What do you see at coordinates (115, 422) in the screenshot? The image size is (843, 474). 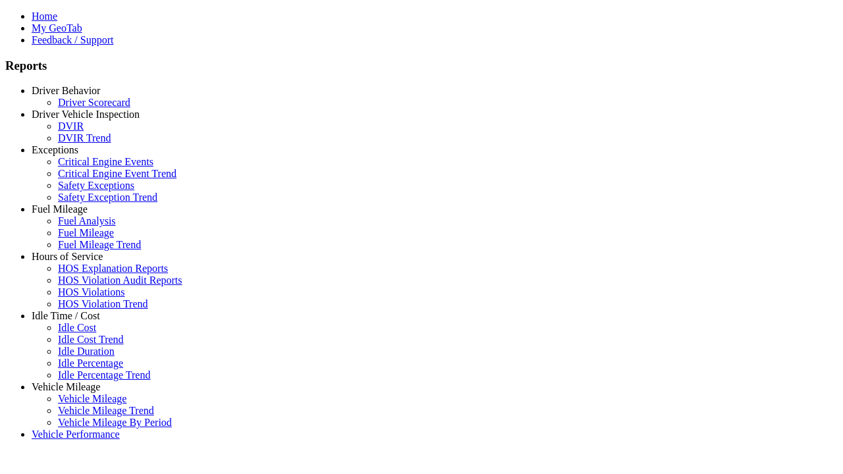 I see `a: Vehicle Mileage By Period` at bounding box center [115, 422].